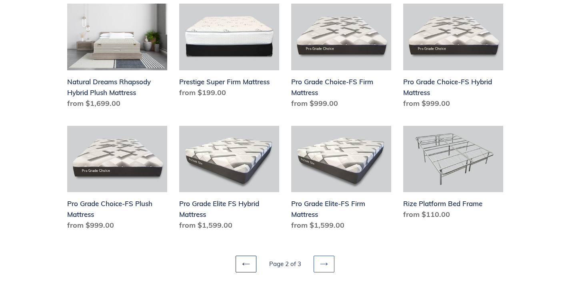 The height and width of the screenshot is (292, 570). What do you see at coordinates (285, 264) in the screenshot?
I see `li: Page 2 of 3` at bounding box center [285, 264].